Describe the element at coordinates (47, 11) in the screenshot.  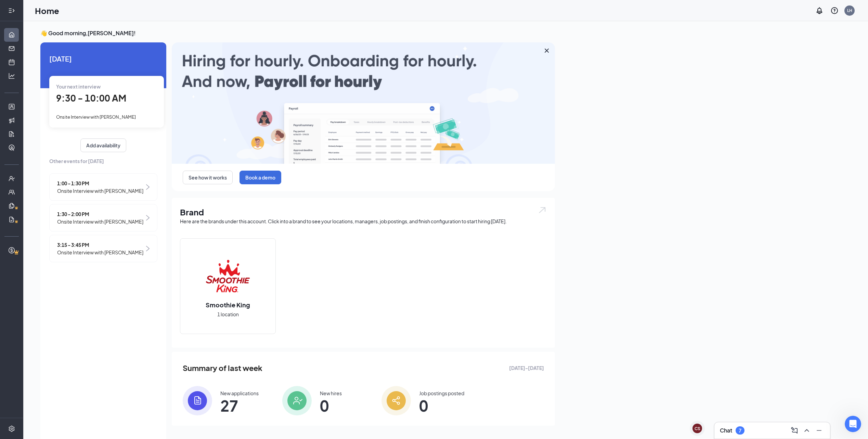
I see `h1: Home` at that location.